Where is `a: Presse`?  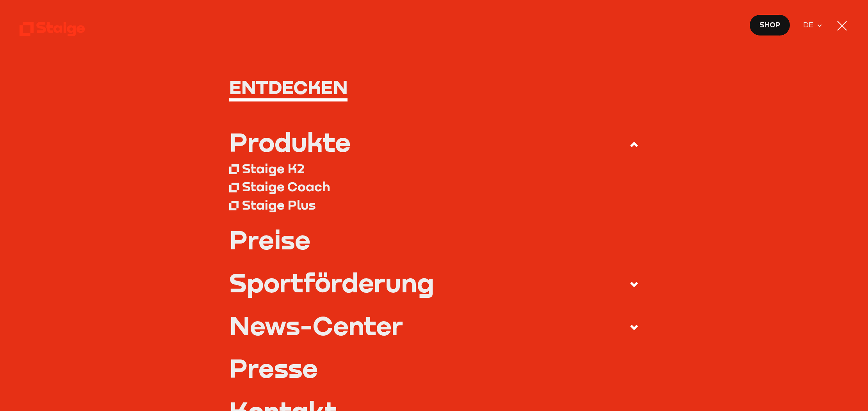 a: Presse is located at coordinates (434, 368).